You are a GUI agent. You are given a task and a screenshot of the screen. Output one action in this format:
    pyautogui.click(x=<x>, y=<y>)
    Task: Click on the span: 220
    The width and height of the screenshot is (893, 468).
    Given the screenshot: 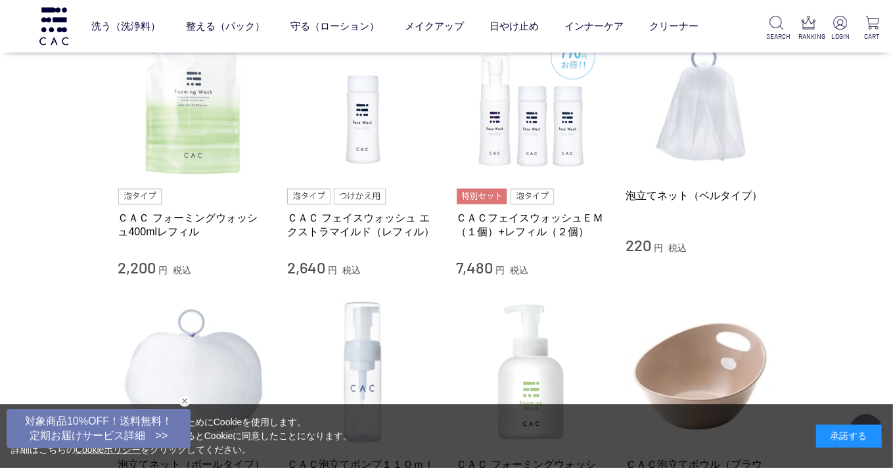 What is the action you would take?
    pyautogui.click(x=638, y=244)
    